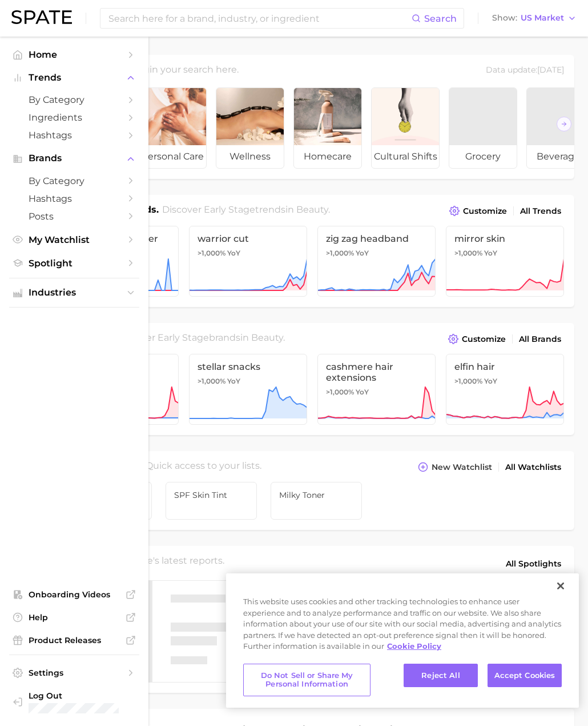 The height and width of the screenshot is (726, 588). What do you see at coordinates (74, 117) in the screenshot?
I see `span: Ingredients` at bounding box center [74, 117].